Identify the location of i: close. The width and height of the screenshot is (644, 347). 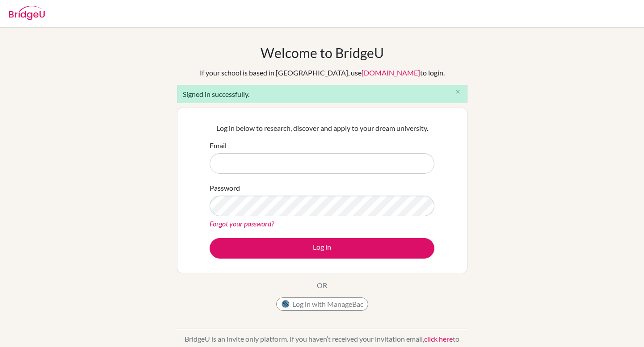
(457, 92).